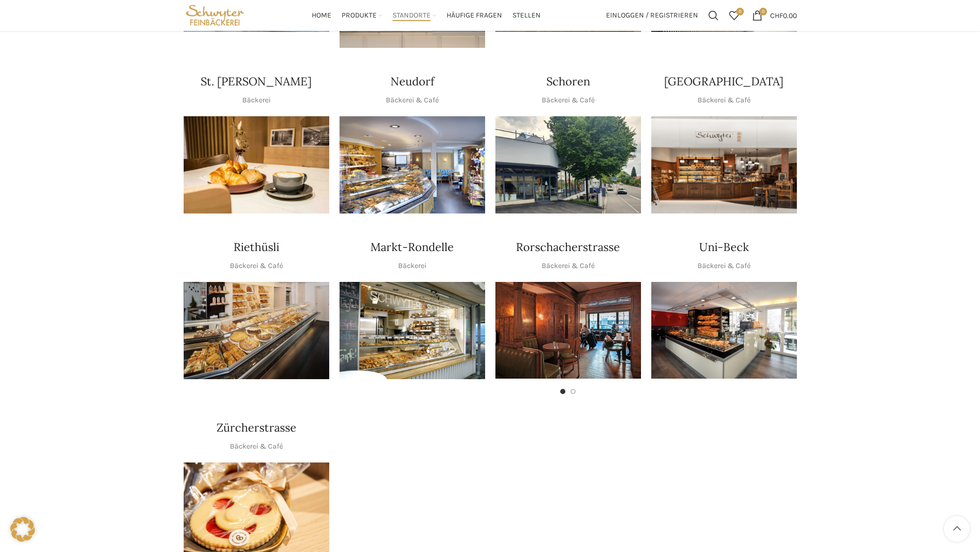 The width and height of the screenshot is (980, 552). Describe the element at coordinates (956, 528) in the screenshot. I see `a: Scroll to top button` at that location.